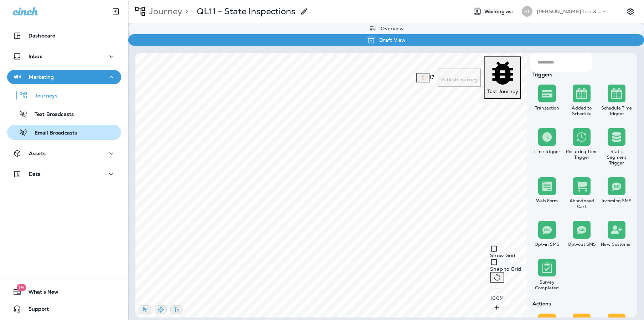  Describe the element at coordinates (582, 204) in the screenshot. I see `div: Abandoned Cart` at that location.